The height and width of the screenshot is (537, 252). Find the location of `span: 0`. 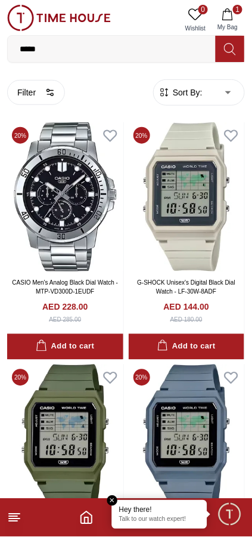

span: 0 is located at coordinates (203, 10).